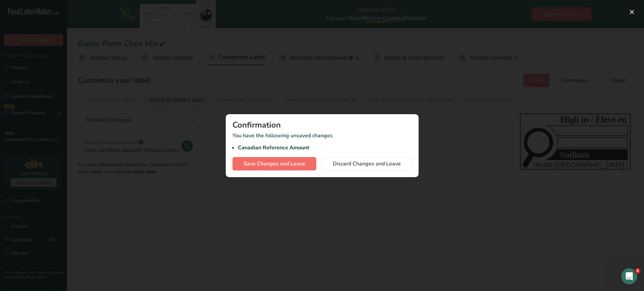 The image size is (644, 291). What do you see at coordinates (274, 164) in the screenshot?
I see `button: Save Changes and Leave` at bounding box center [274, 164].